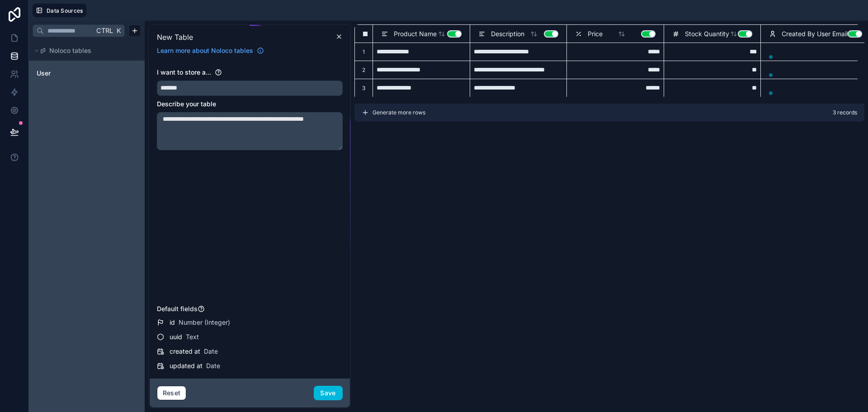  I want to click on span: New Table, so click(175, 37).